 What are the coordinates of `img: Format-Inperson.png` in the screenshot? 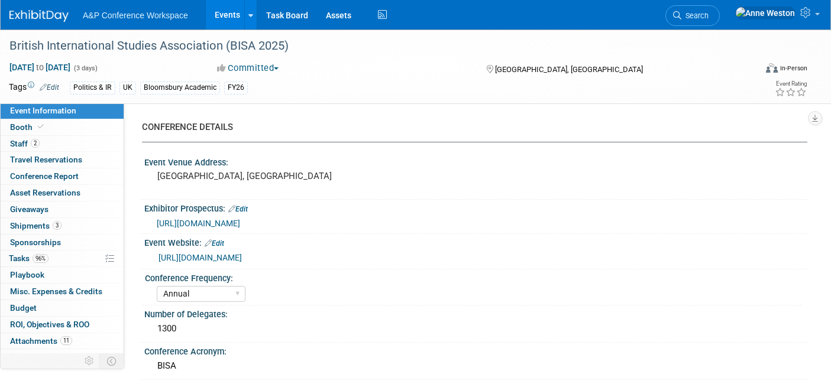 It's located at (772, 68).